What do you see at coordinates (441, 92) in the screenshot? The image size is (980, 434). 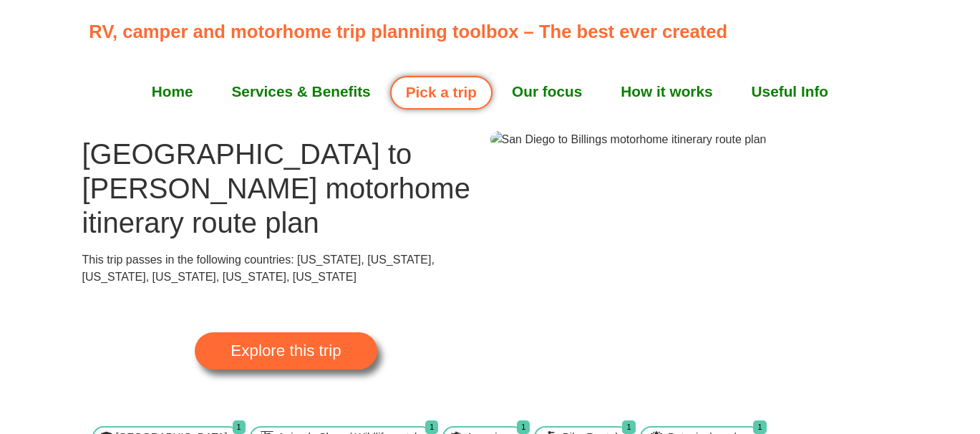 I see `a: Pick a trip` at bounding box center [441, 92].